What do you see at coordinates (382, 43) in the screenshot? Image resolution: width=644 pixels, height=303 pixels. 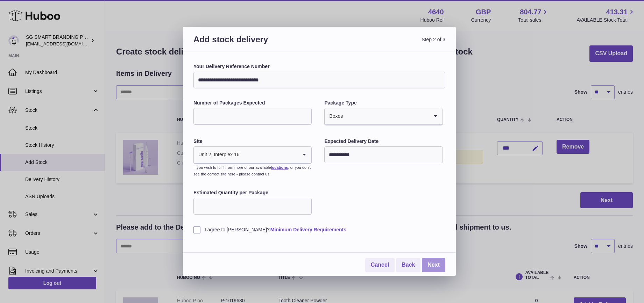 I see `span: Step 2 of 3` at bounding box center [382, 43].